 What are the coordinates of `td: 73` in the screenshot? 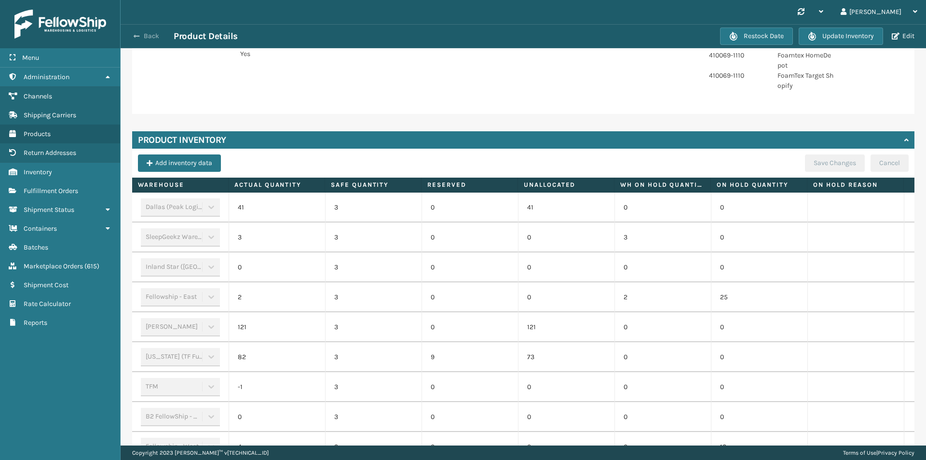 It's located at (566, 357).